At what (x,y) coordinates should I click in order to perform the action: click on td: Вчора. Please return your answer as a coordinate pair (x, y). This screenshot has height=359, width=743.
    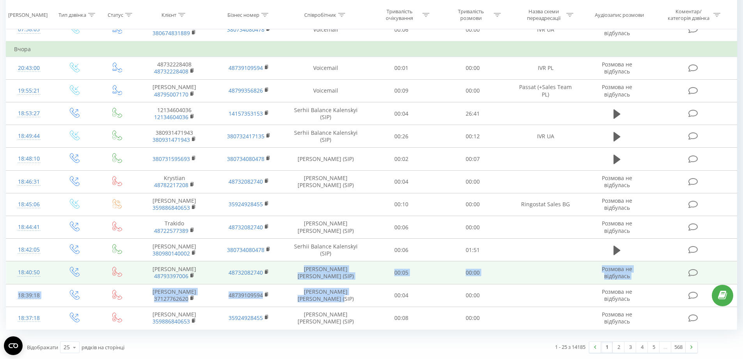
    Looking at the image, I should click on (372, 49).